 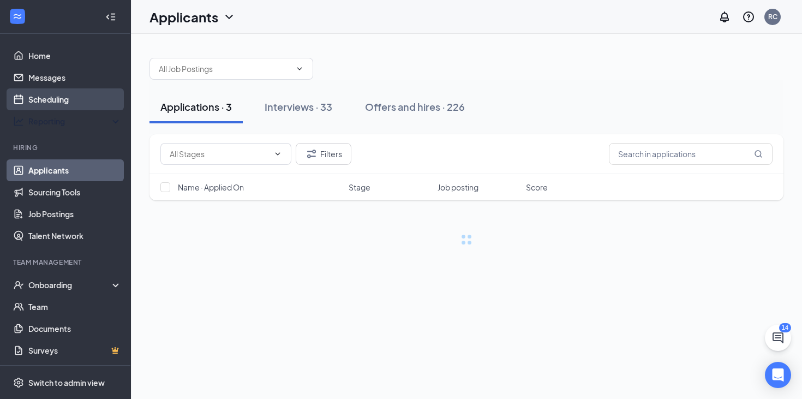 I want to click on input: All Job Postings, so click(x=225, y=69).